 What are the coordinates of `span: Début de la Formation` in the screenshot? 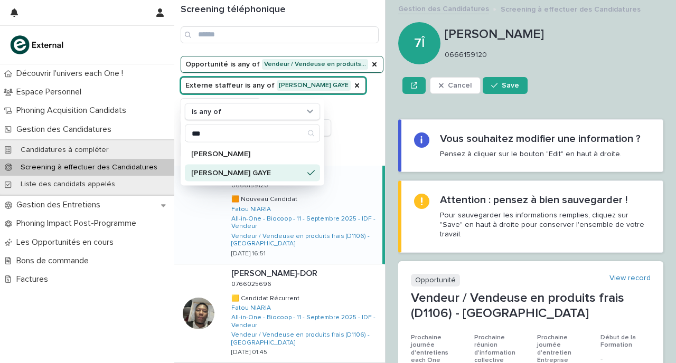 It's located at (618, 342).